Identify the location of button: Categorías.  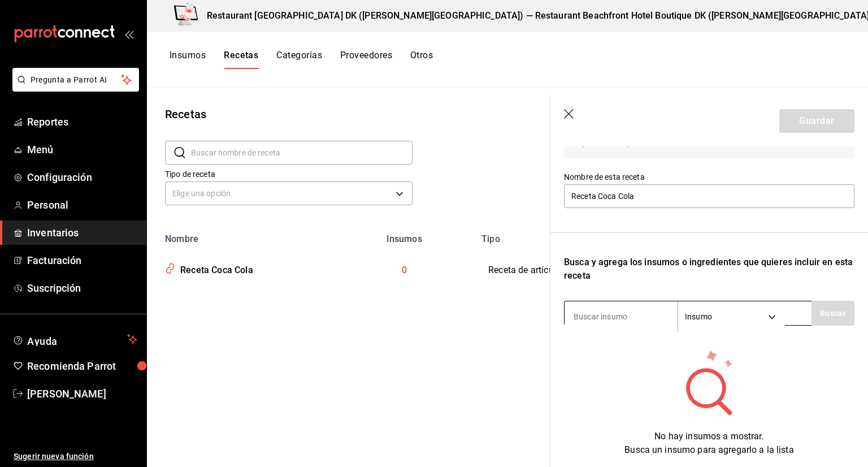
(299, 59).